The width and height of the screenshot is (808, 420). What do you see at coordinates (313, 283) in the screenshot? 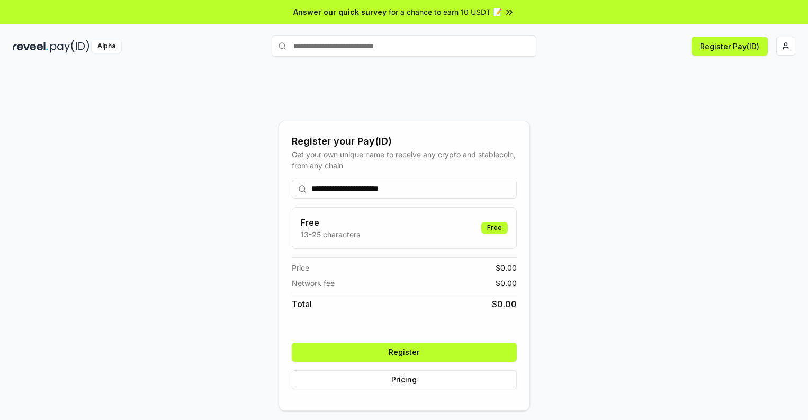
I see `span: Network fee` at bounding box center [313, 283].